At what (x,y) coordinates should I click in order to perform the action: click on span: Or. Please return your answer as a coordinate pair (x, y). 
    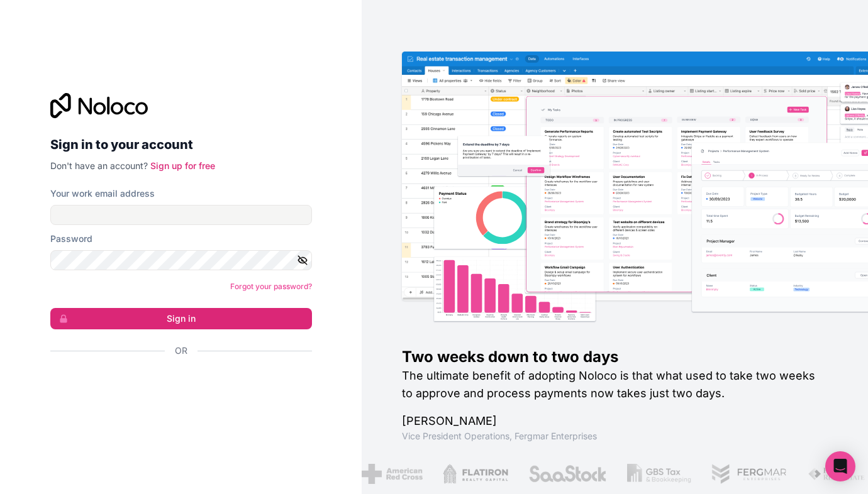
    Looking at the image, I should click on (181, 351).